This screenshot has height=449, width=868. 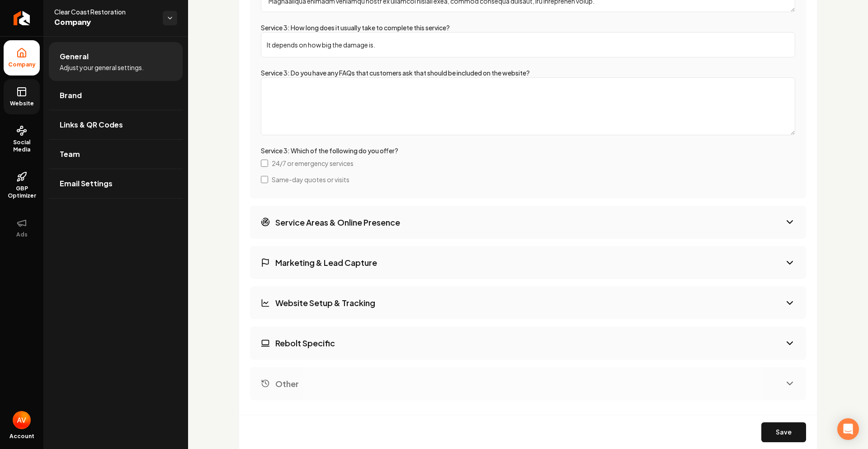 What do you see at coordinates (116, 125) in the screenshot?
I see `a: Links & QR Codes` at bounding box center [116, 125].